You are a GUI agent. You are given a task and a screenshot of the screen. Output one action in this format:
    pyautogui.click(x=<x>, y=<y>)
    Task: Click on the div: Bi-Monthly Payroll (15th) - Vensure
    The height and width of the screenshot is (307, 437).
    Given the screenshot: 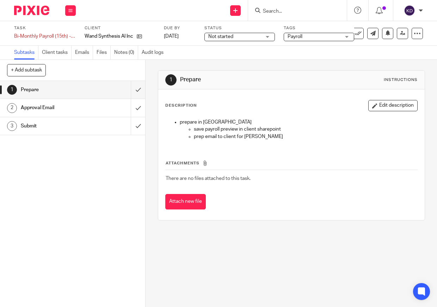 What is the action you would take?
    pyautogui.click(x=45, y=36)
    